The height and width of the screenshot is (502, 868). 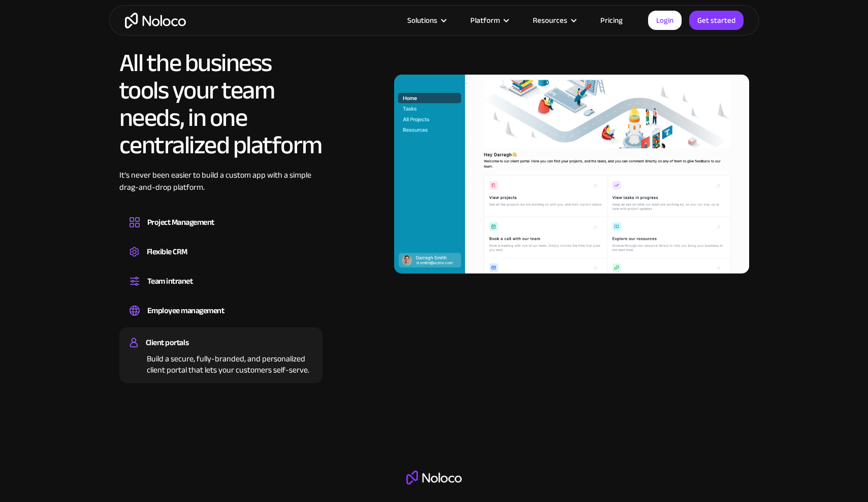 I want to click on div: Employee management, so click(x=186, y=311).